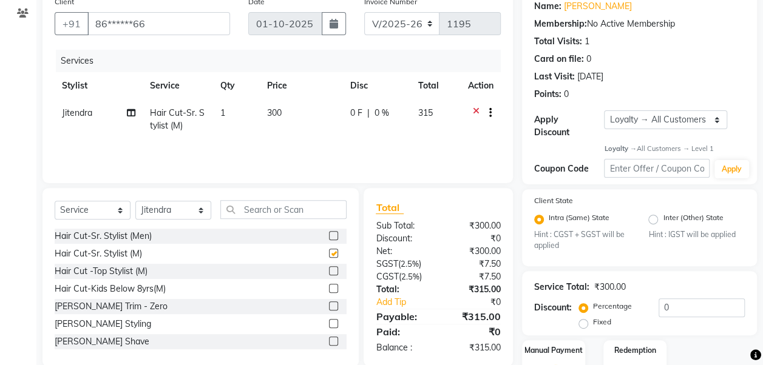 The image size is (763, 365). What do you see at coordinates (103, 236) in the screenshot?
I see `div: Hair Cut-Sr. Stylist (Men)` at bounding box center [103, 236].